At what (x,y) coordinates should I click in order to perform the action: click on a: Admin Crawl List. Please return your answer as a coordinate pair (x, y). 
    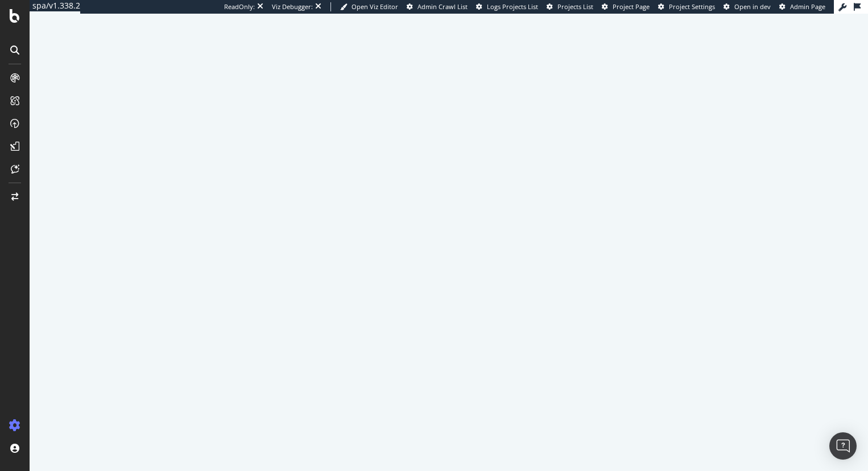
    Looking at the image, I should click on (437, 7).